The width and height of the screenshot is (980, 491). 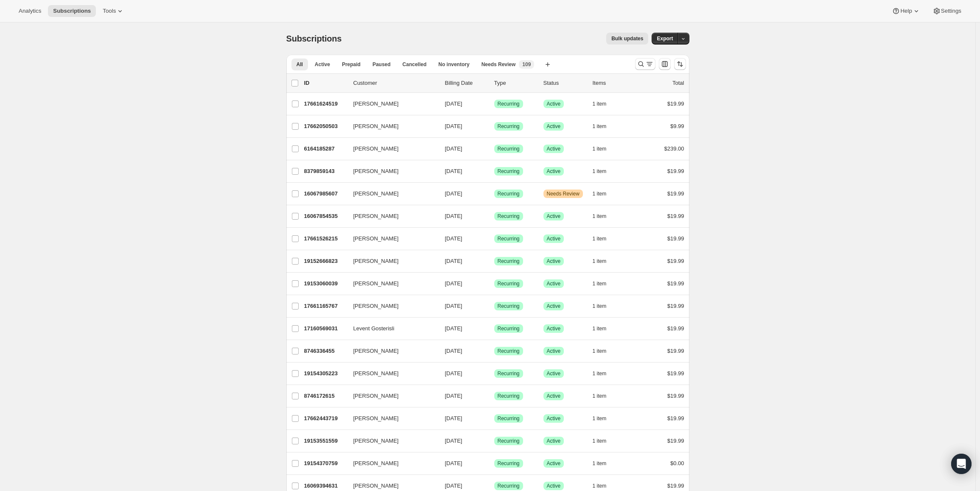 What do you see at coordinates (300, 65) in the screenshot?
I see `span: All` at bounding box center [300, 65].